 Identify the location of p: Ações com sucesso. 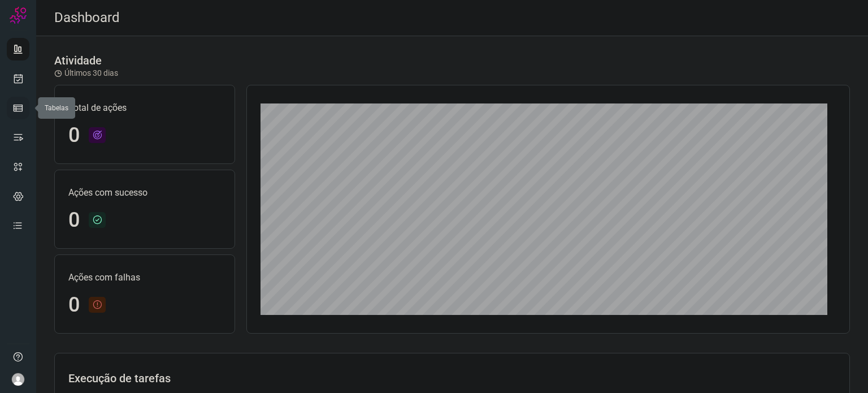
(144, 193).